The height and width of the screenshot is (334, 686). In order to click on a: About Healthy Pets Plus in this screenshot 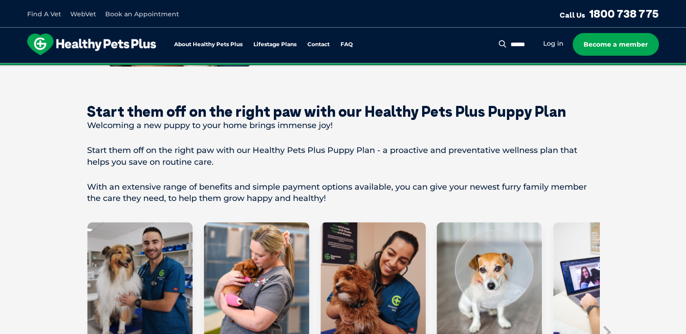, I will do `click(208, 44)`.